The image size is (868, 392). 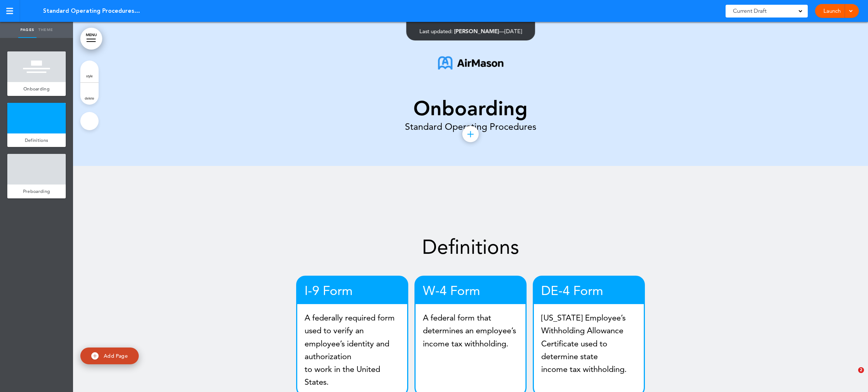 What do you see at coordinates (348, 369) in the screenshot?
I see `span: the` at bounding box center [348, 369].